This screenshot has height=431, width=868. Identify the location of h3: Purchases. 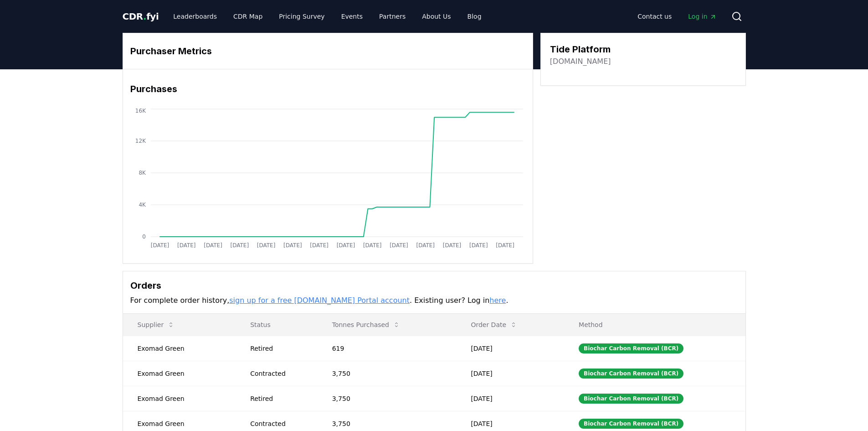
(328, 89).